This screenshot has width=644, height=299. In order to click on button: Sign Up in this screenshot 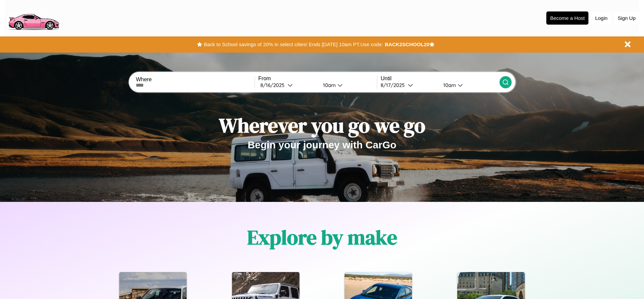, I will do `click(626, 18)`.